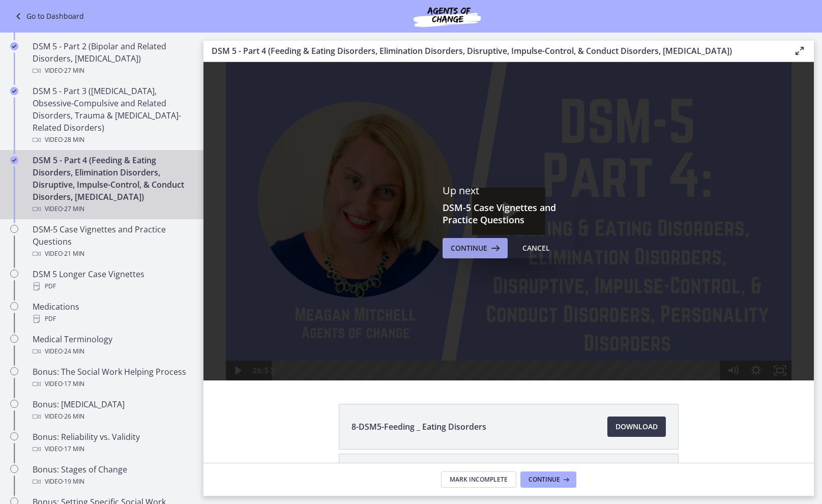 The height and width of the screenshot is (504, 822). I want to click on span: · 21 min, so click(73, 253).